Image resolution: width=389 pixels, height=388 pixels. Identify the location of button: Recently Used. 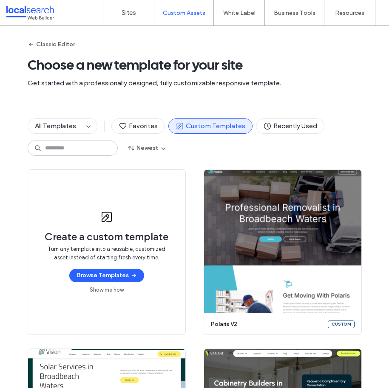
(290, 126).